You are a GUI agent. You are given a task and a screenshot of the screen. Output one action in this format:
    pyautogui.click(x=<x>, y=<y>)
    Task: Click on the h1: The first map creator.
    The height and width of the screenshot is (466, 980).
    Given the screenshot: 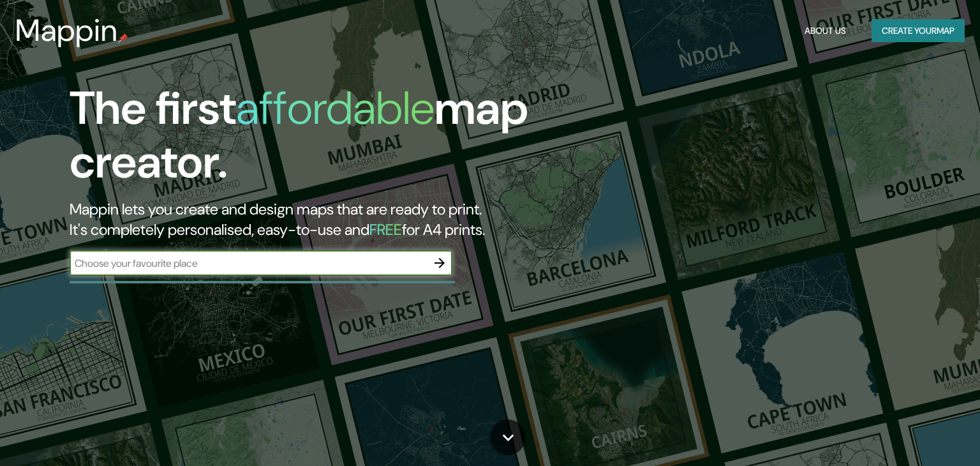 What is the action you would take?
    pyautogui.click(x=314, y=140)
    